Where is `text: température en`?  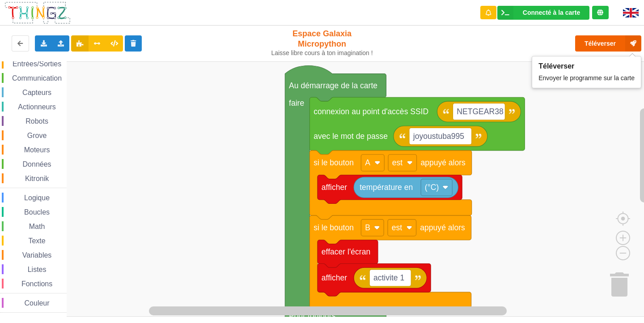
text: température en is located at coordinates (386, 187).